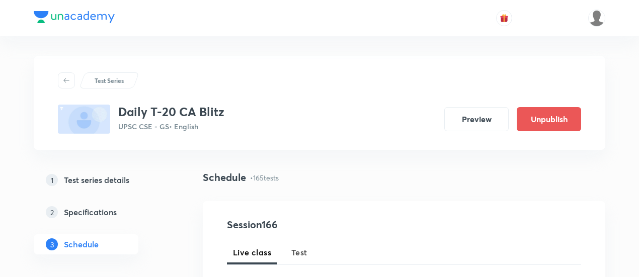 The height and width of the screenshot is (277, 639). Describe the element at coordinates (597, 18) in the screenshot. I see `img: Rajesh Kumar` at that location.